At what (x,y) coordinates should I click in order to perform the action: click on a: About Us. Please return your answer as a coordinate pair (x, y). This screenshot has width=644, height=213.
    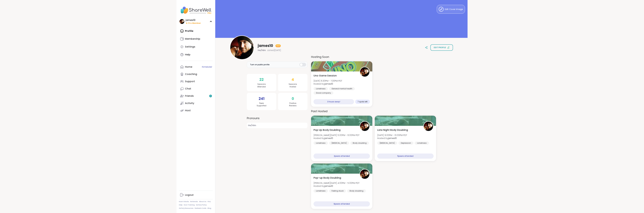
    Looking at the image, I should click on (203, 201).